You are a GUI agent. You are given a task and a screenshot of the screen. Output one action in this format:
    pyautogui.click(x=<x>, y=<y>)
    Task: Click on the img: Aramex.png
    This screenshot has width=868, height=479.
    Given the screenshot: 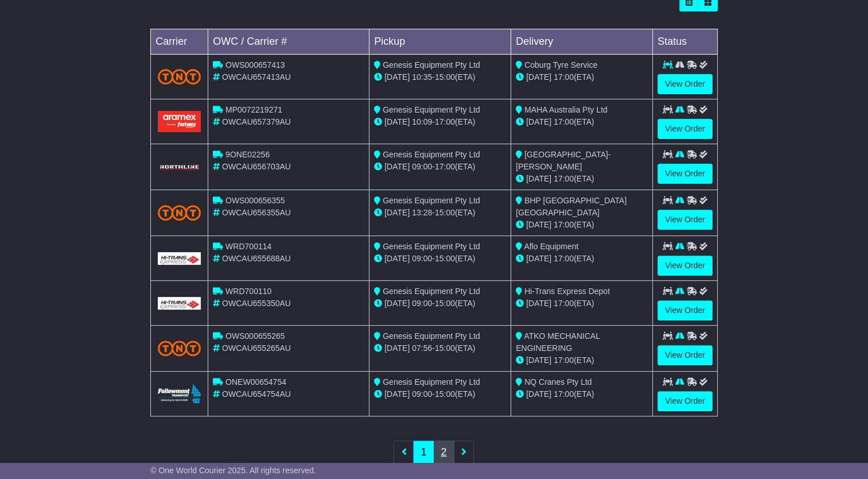 What is the action you would take?
    pyautogui.click(x=179, y=121)
    